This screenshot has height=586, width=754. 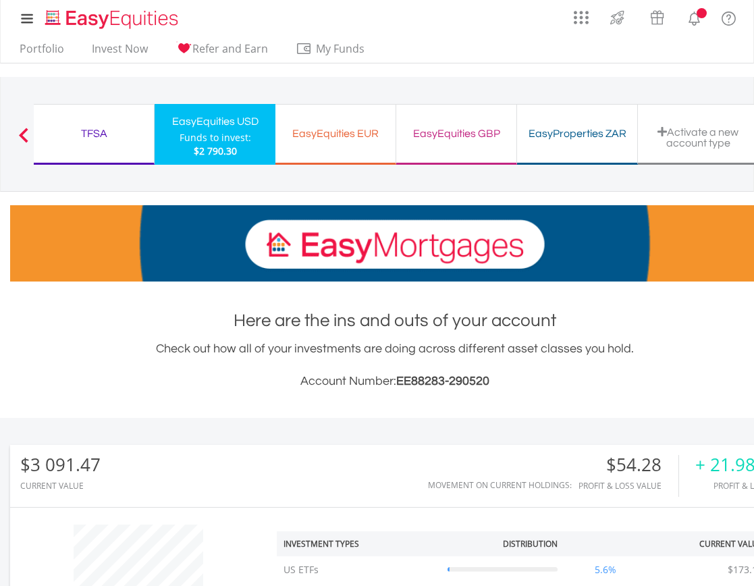 I want to click on div: Distribution, so click(x=530, y=543).